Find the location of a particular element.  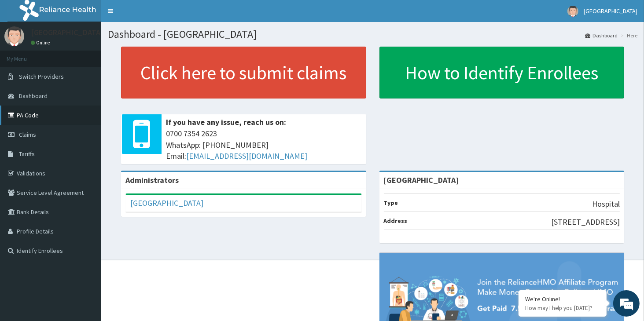

div: We're Online! is located at coordinates (562, 299).